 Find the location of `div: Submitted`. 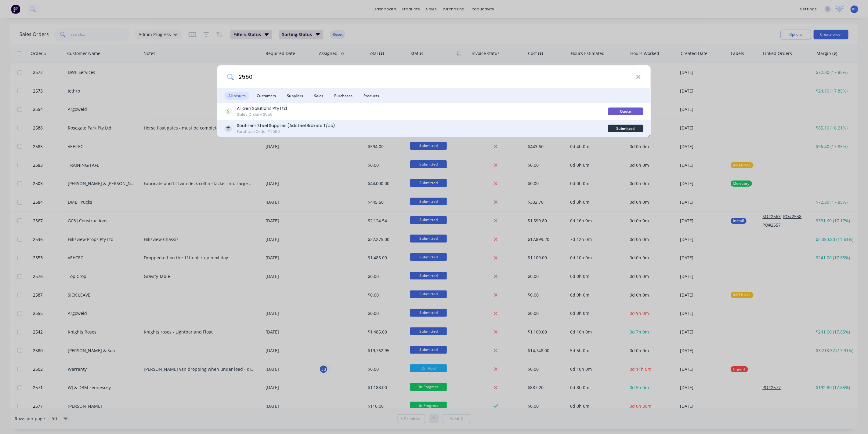

div: Submitted is located at coordinates (626, 128).